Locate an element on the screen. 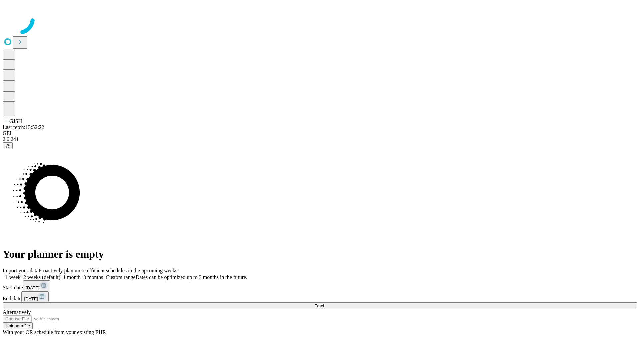  div: End date is located at coordinates (320, 297).